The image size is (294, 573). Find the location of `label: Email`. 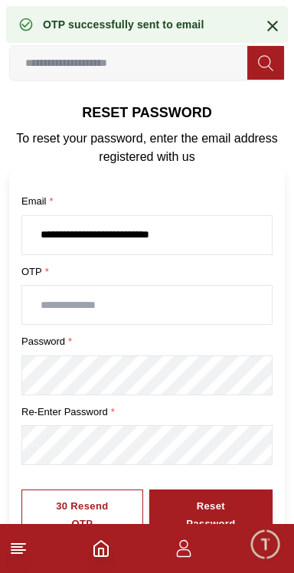

label: Email is located at coordinates (147, 202).